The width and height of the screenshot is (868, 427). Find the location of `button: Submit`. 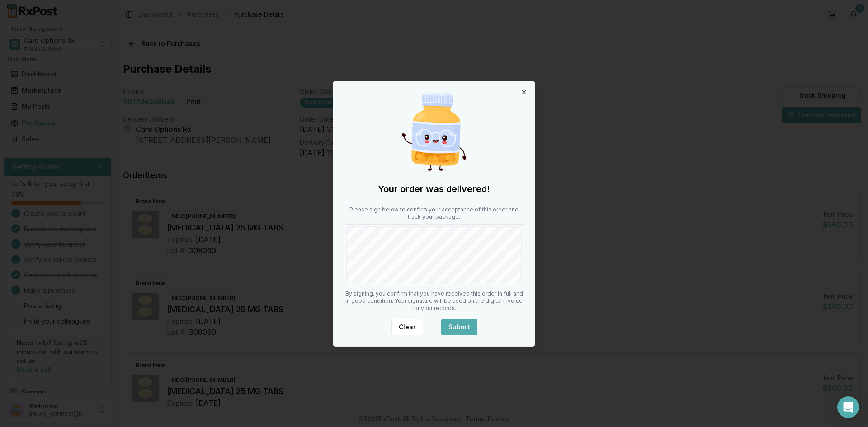

button: Submit is located at coordinates (459, 327).